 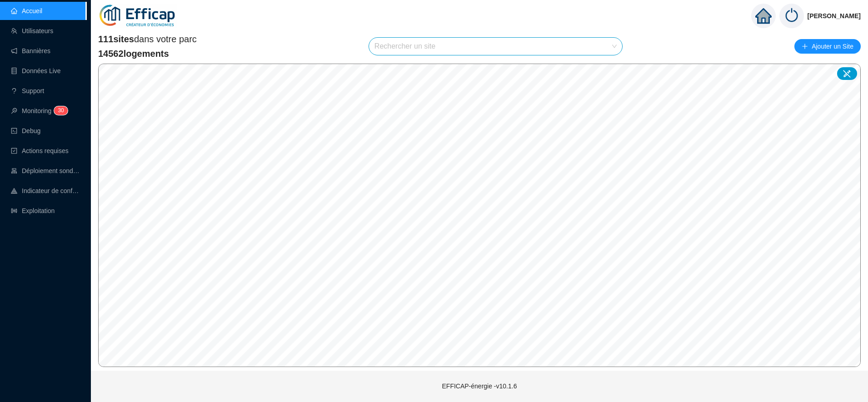 I want to click on a: notificationBannières, so click(x=30, y=51).